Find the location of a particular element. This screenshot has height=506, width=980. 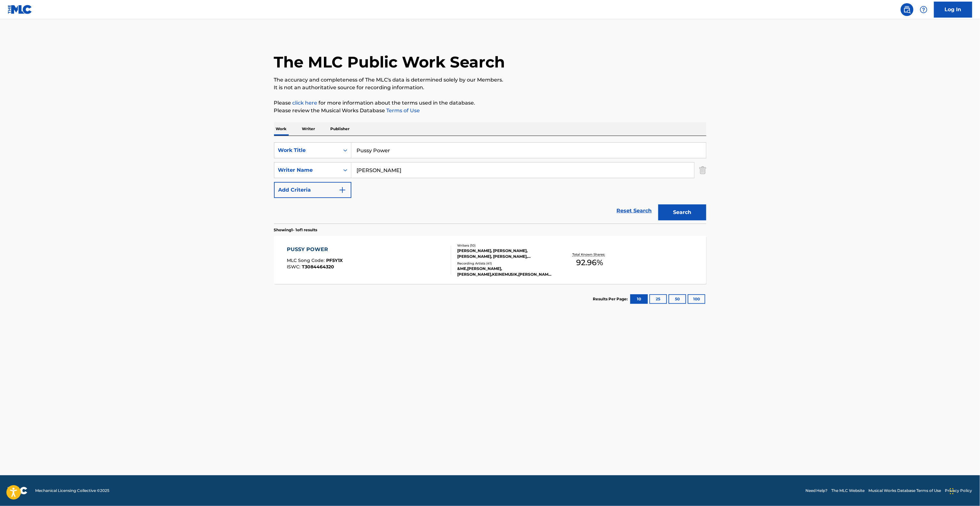

p: Total Known Shares: is located at coordinates (589, 254).